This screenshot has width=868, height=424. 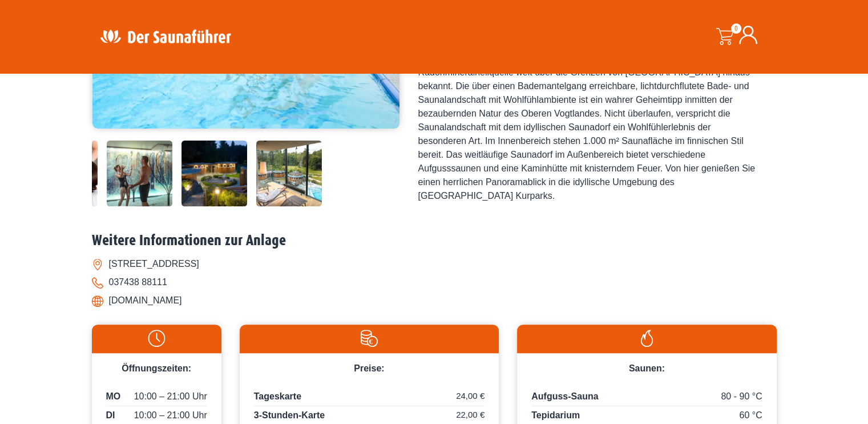 What do you see at coordinates (647, 338) in the screenshot?
I see `img: Flamme-weiss.svg` at bounding box center [647, 338].